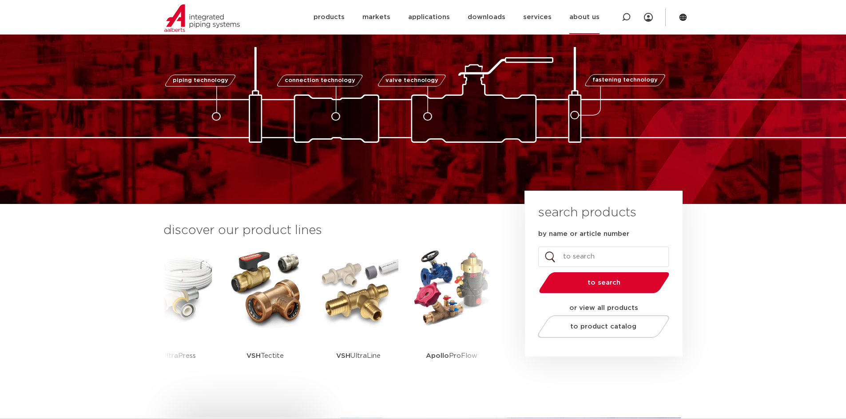 The height and width of the screenshot is (419, 846). Describe the element at coordinates (537, 17) in the screenshot. I see `font: services` at that location.